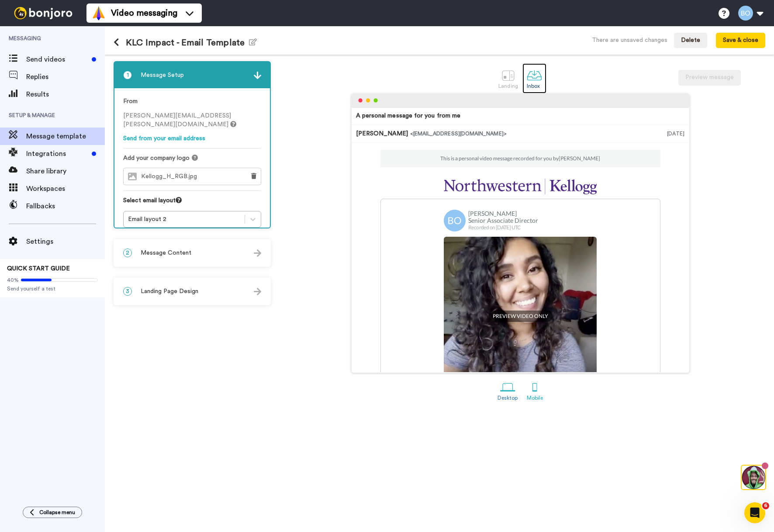  What do you see at coordinates (66, 206) in the screenshot?
I see `span: Fallbacks` at bounding box center [66, 206].